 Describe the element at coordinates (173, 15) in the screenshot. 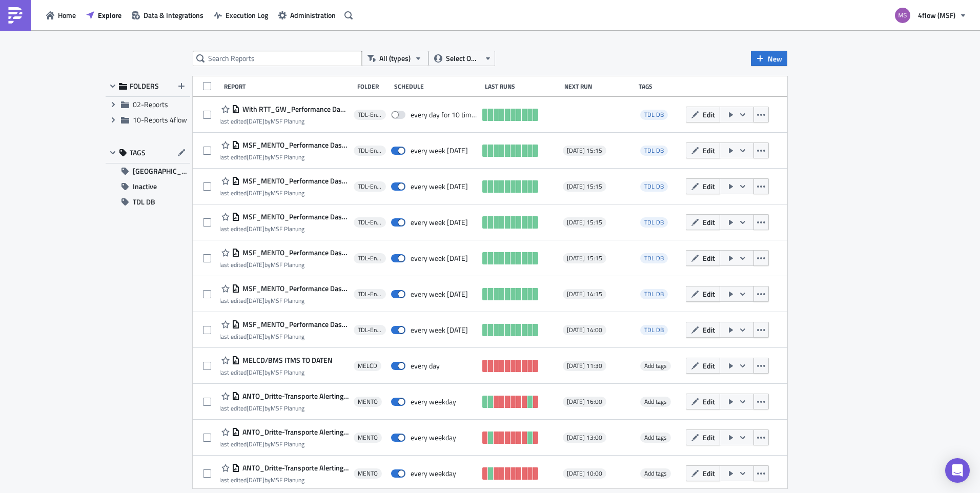

I see `span: Data & Integrations` at that location.